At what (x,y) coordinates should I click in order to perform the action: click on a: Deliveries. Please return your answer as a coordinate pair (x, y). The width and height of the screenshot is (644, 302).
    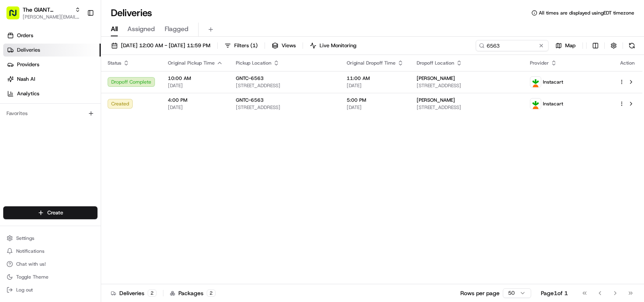
    Looking at the image, I should click on (52, 50).